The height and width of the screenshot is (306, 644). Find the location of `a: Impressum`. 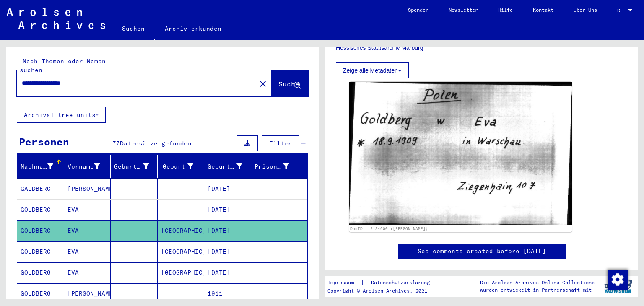

a: Impressum is located at coordinates (344, 282).